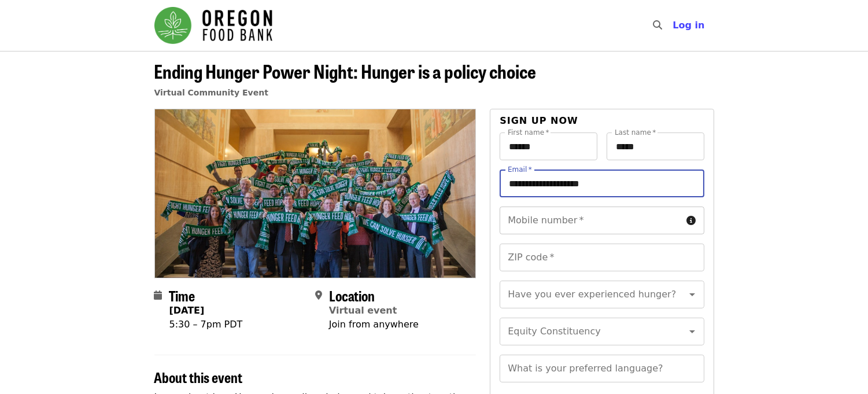 The height and width of the screenshot is (394, 868). Describe the element at coordinates (159, 296) in the screenshot. I see `i: calendar icon` at that location.